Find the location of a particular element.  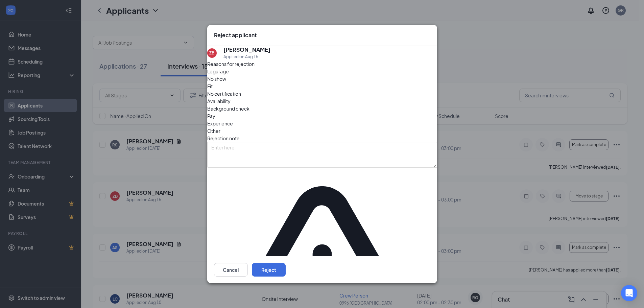

span: Background check is located at coordinates (228, 108).